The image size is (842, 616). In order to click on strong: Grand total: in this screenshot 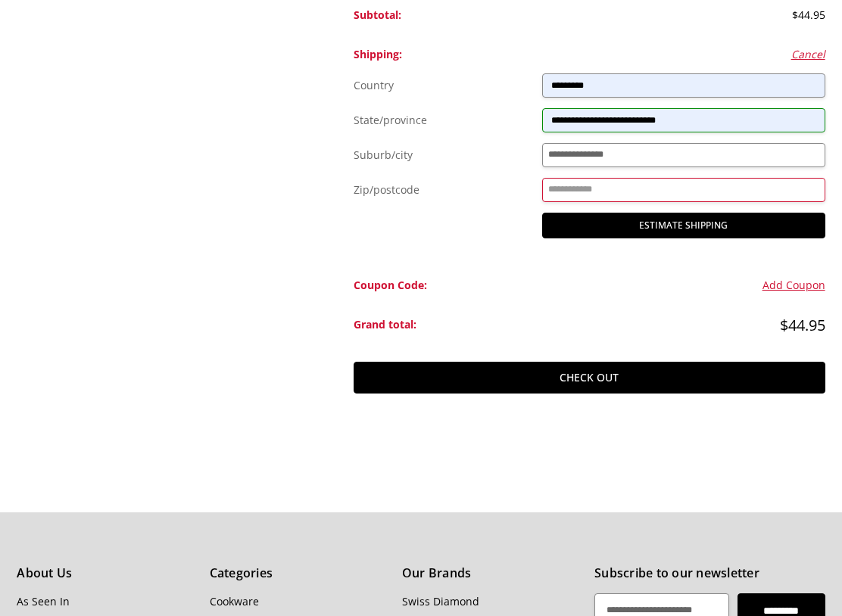, I will do `click(384, 324)`.